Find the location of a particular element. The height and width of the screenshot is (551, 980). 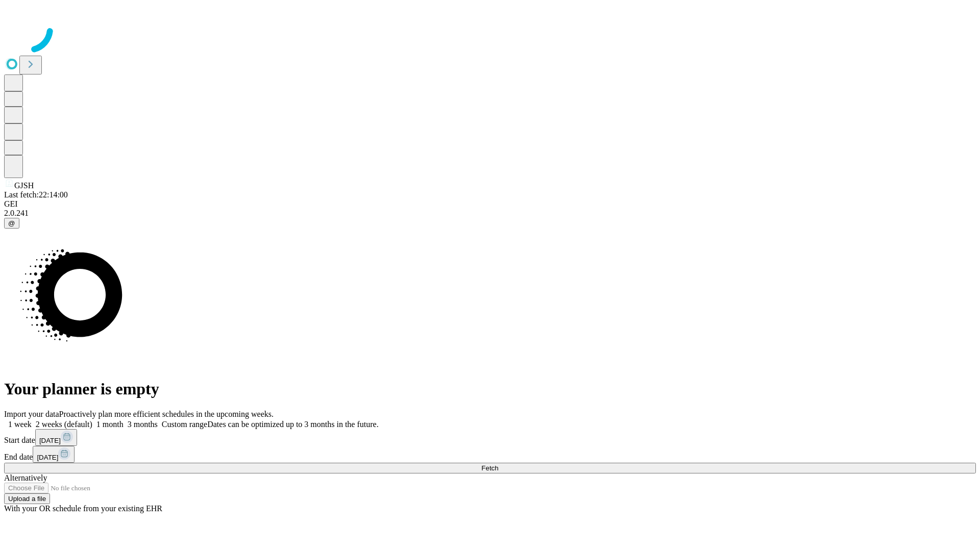

span: 1 month is located at coordinates (110, 424).